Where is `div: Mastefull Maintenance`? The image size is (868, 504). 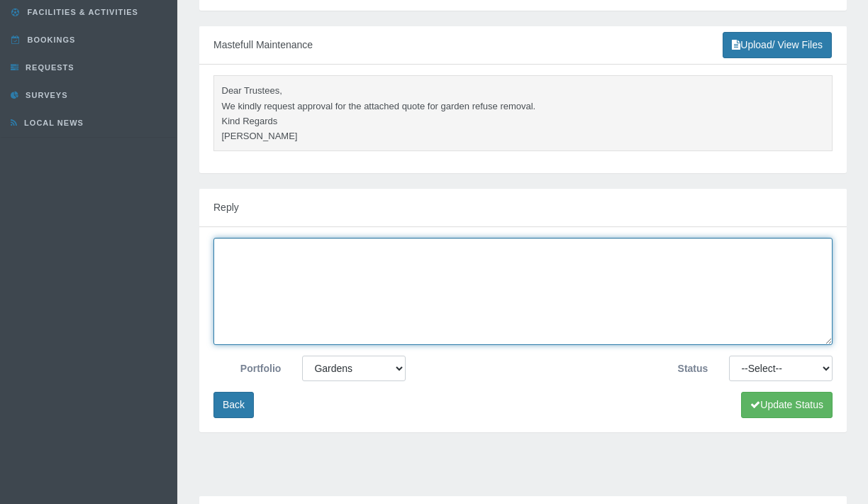
div: Mastefull Maintenance is located at coordinates (523, 45).